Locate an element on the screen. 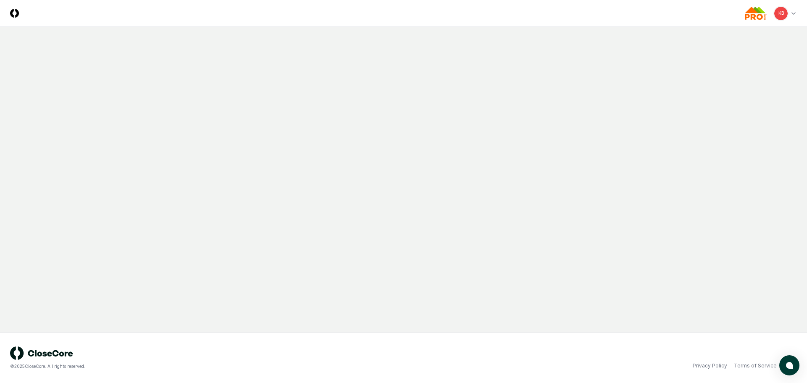 This screenshot has width=807, height=383. img: Logo is located at coordinates (14, 13).